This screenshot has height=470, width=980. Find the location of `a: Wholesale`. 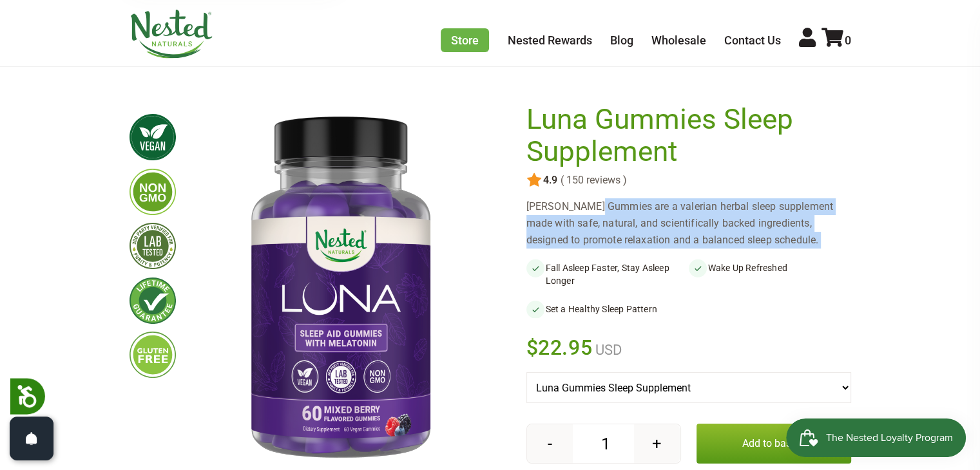

a: Wholesale is located at coordinates (678, 40).